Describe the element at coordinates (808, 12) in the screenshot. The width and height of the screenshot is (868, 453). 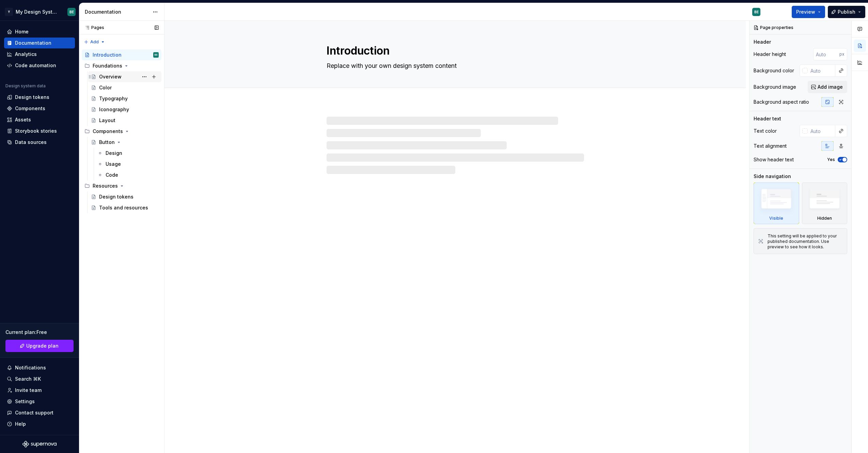
I see `button: Preview` at that location.